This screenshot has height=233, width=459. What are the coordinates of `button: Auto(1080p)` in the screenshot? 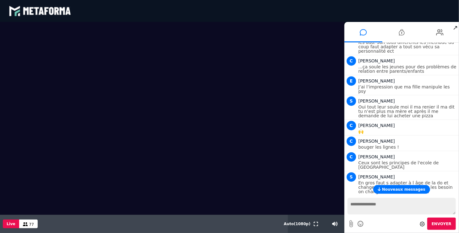 It's located at (297, 224).